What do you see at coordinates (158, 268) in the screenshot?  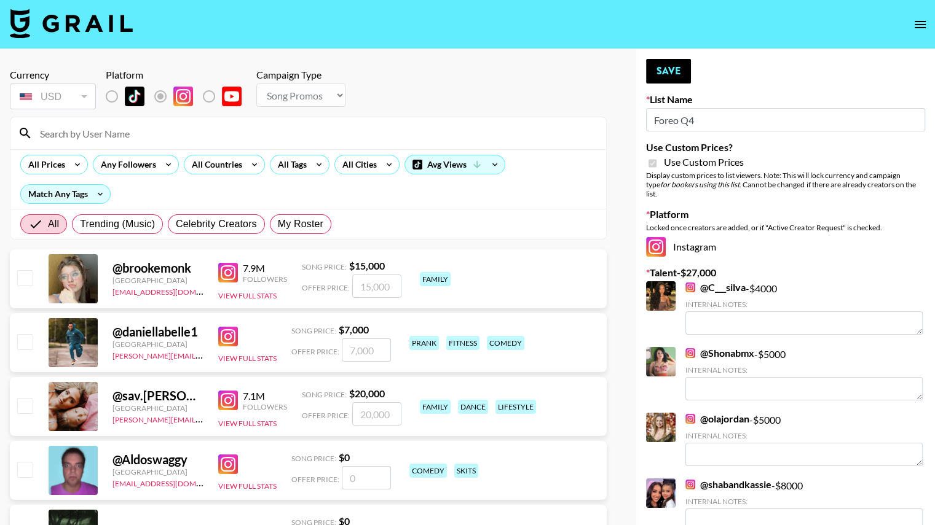 I see `div: @ brookemonk` at bounding box center [158, 268].